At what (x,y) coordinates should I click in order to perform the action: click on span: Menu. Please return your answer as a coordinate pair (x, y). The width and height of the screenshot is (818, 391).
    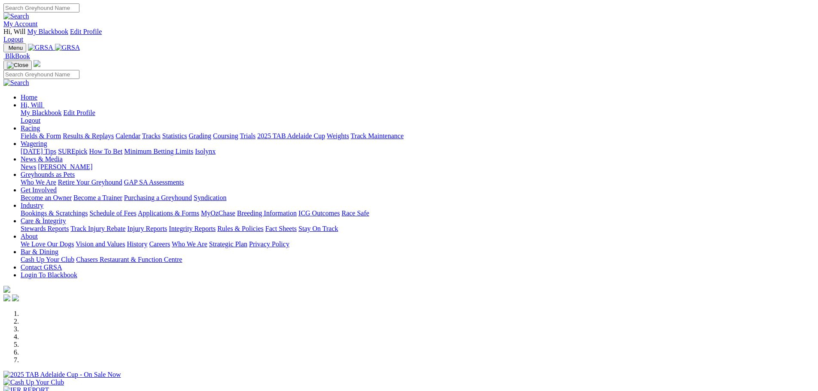
    Looking at the image, I should click on (15, 48).